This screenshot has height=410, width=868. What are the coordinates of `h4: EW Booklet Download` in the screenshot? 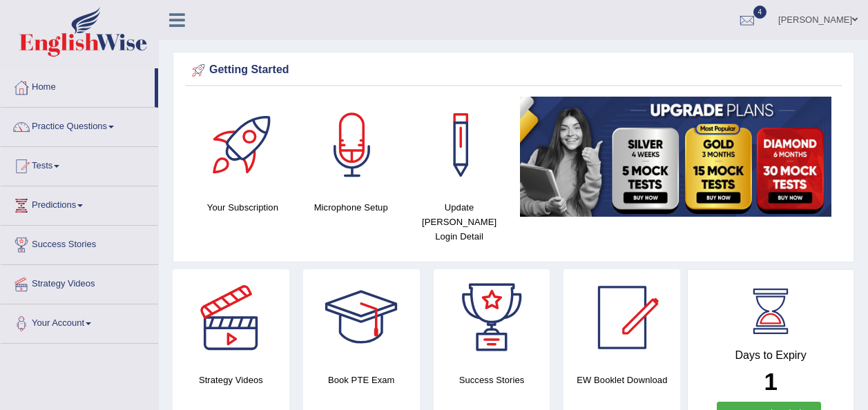 It's located at (621, 380).